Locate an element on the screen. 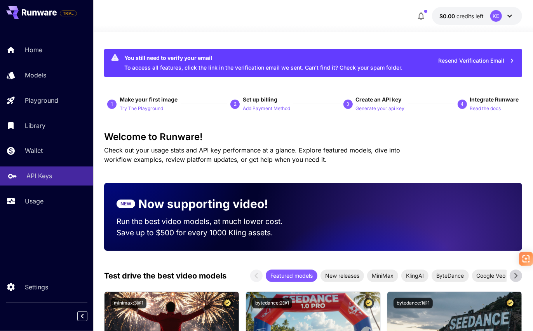 This screenshot has height=331, width=533. div: Featured models is located at coordinates (292, 276).